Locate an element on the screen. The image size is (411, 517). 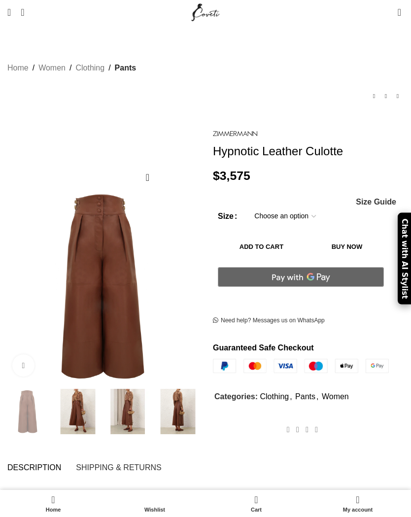
a: Facebook social link is located at coordinates (288, 429).